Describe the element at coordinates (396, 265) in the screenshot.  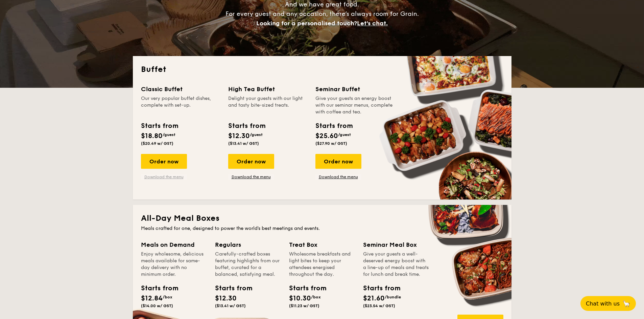
I see `div: Give your guests a well-deserved energy boost with a line-up of meals and treats for lunch and br...` at that location.